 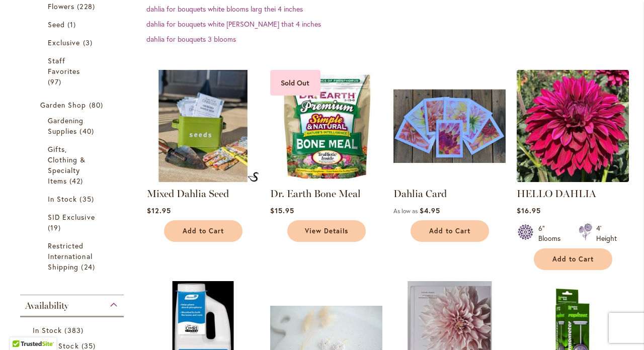 I want to click on a: Mixed Dahlia Seed, so click(x=187, y=194).